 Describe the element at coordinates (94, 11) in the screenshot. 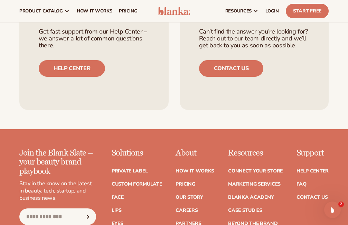

I see `span: How It Works` at that location.